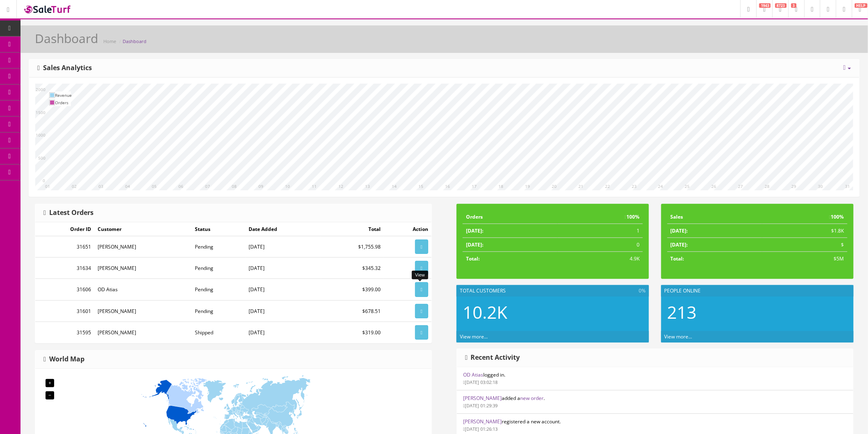 The width and height of the screenshot is (868, 434). What do you see at coordinates (600, 244) in the screenshot?
I see `td: 0` at bounding box center [600, 244].